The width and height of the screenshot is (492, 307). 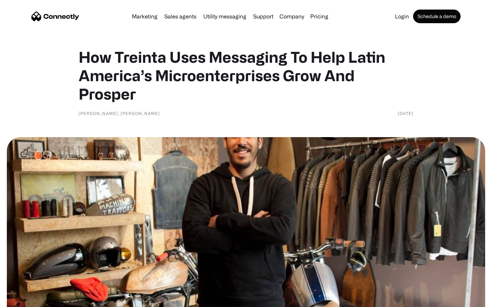 What do you see at coordinates (319, 16) in the screenshot?
I see `a: Pricing` at bounding box center [319, 16].